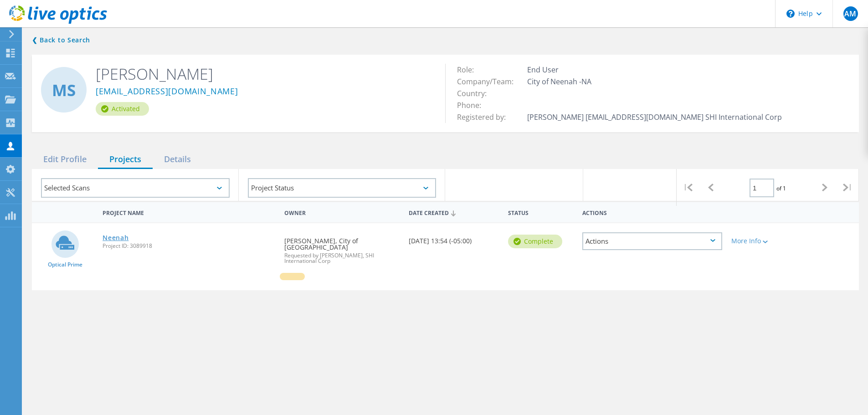 The width and height of the screenshot is (868, 415). What do you see at coordinates (791, 13) in the screenshot?
I see `svg: \n` at bounding box center [791, 13].